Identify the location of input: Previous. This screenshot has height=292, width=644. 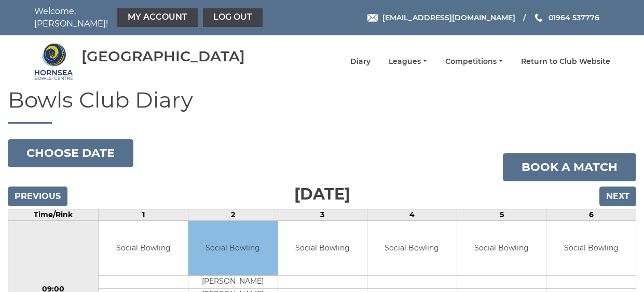
(37, 196).